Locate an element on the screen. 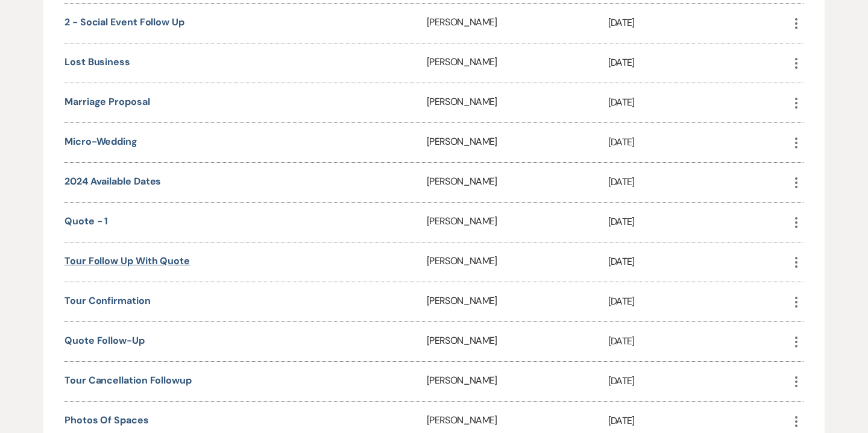 The height and width of the screenshot is (433, 868). a: Marriage Proposal is located at coordinates (107, 101).